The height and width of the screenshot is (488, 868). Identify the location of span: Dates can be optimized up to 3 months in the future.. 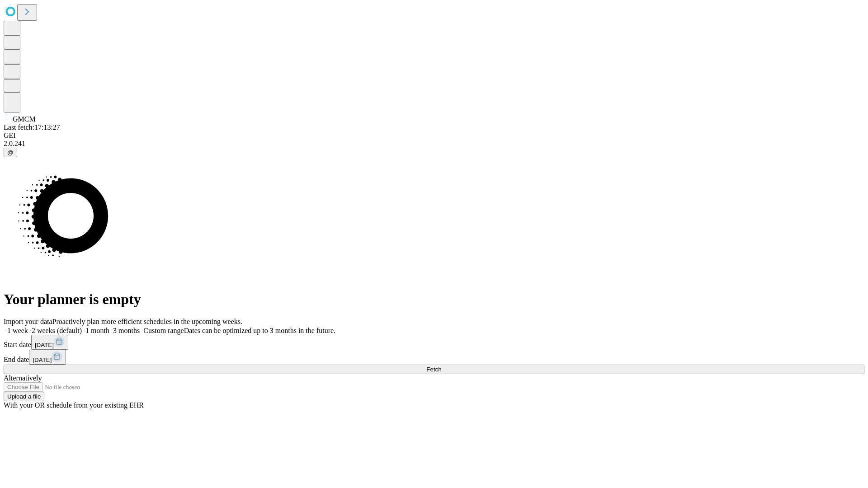
(259, 330).